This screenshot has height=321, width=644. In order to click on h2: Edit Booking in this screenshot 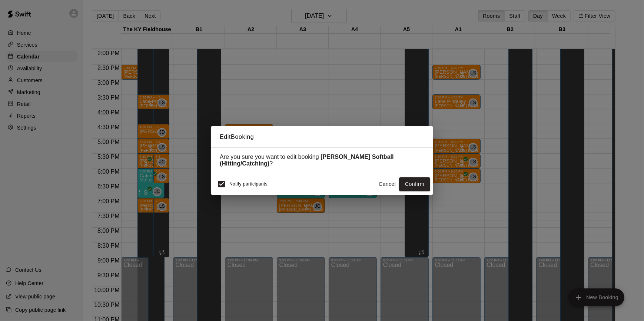, I will do `click(322, 137)`.